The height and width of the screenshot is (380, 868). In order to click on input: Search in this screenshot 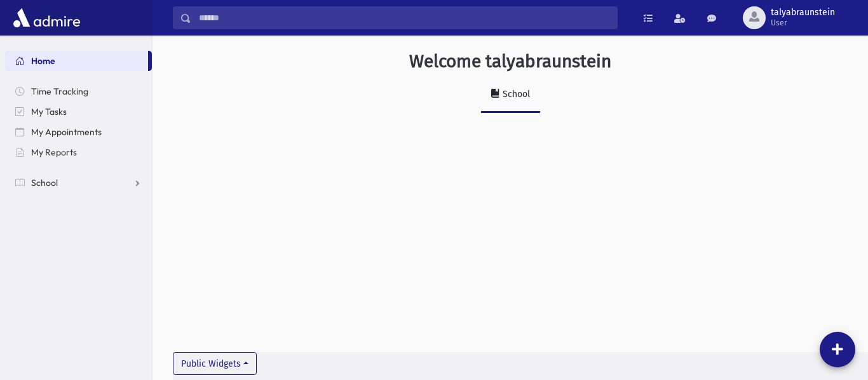, I will do `click(404, 18)`.